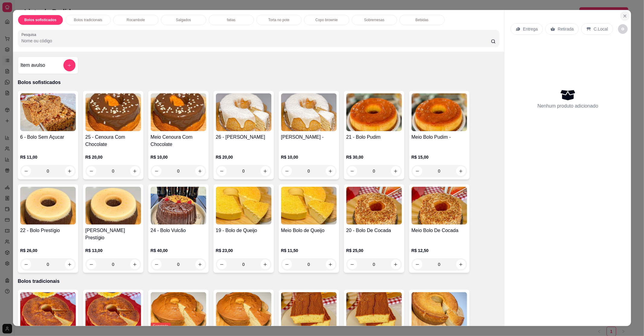 Image resolution: width=644 pixels, height=336 pixels. I want to click on h4: Meio Bolo de Queijo, so click(309, 231).